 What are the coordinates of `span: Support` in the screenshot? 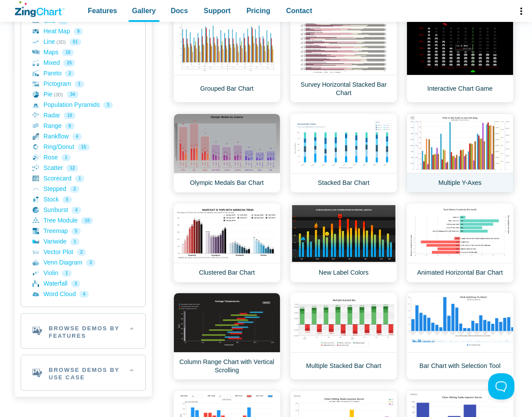 It's located at (217, 11).